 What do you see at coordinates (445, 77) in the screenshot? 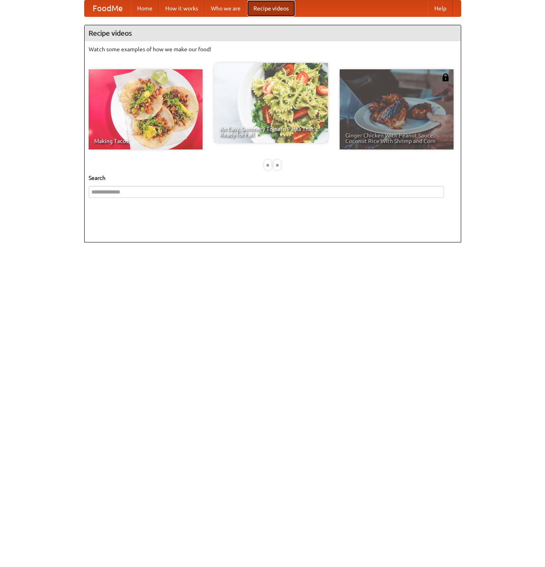
I see `img: 483408.png` at bounding box center [445, 77].